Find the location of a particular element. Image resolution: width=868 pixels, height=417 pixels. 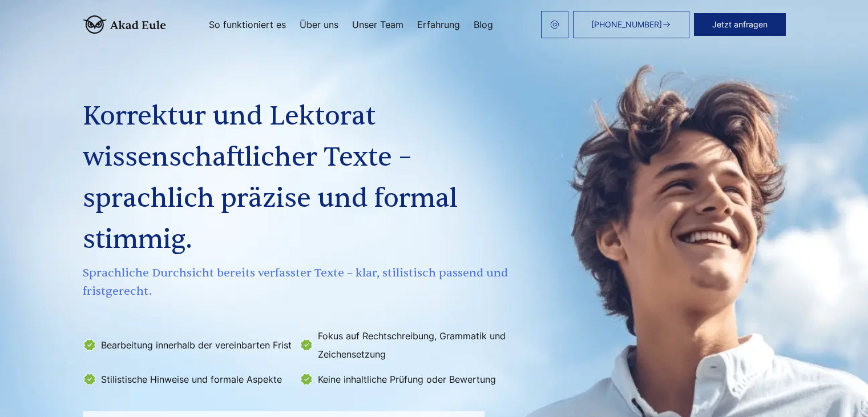

h1: Korrektur und Lektorat wissenschaftlicher Texte – sprachlich präzise und formal stimmig. is located at coordinates (297, 178).